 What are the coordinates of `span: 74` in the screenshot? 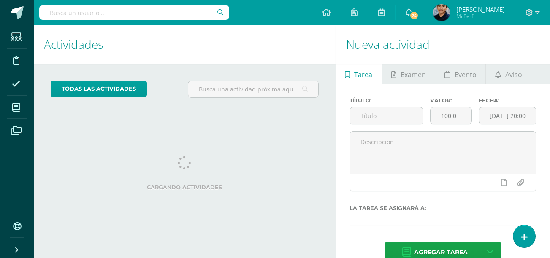 It's located at (414, 16).